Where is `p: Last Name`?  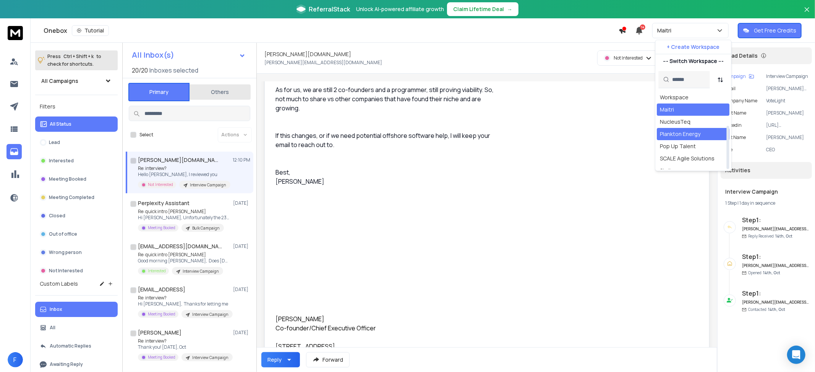 p: Last Name is located at coordinates (734, 137).